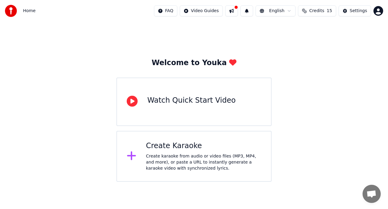 This screenshot has width=388, height=209. Describe the element at coordinates (358, 11) in the screenshot. I see `div: Settings` at that location.